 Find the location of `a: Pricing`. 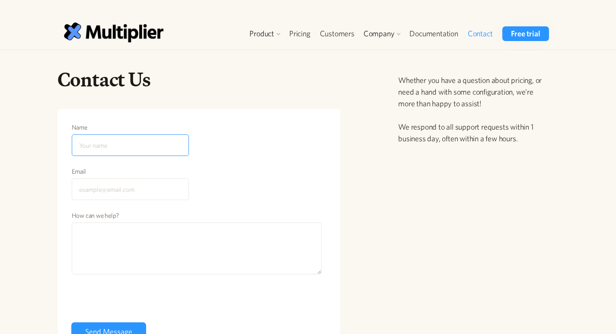

a: Pricing is located at coordinates (299, 34).